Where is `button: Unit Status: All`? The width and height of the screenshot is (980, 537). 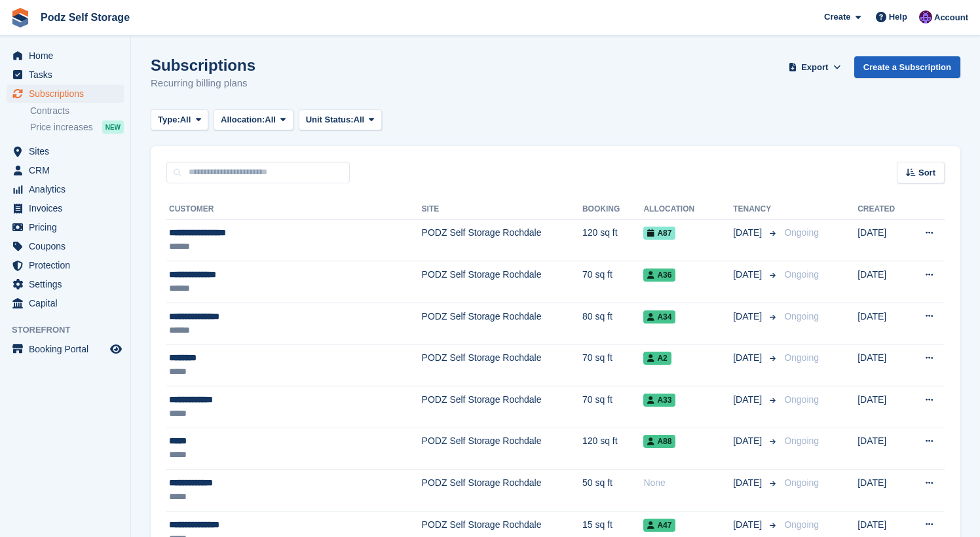
button: Unit Status: All is located at coordinates (340, 120).